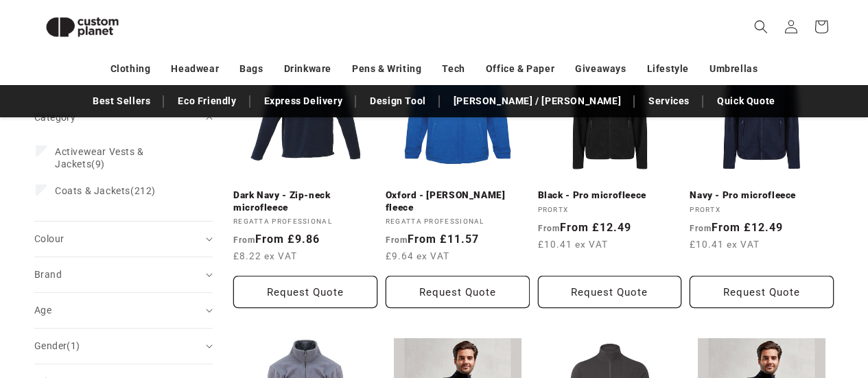  I want to click on span: Brand, so click(48, 274).